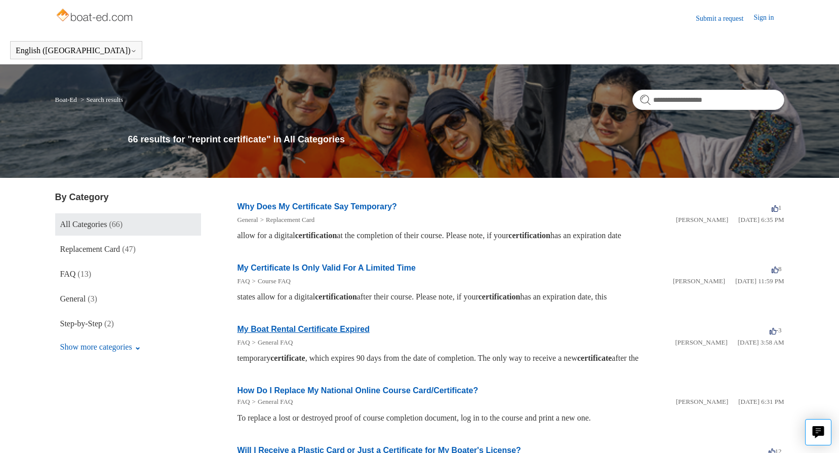  What do you see at coordinates (776, 330) in the screenshot?
I see `span: -3` at bounding box center [776, 330].